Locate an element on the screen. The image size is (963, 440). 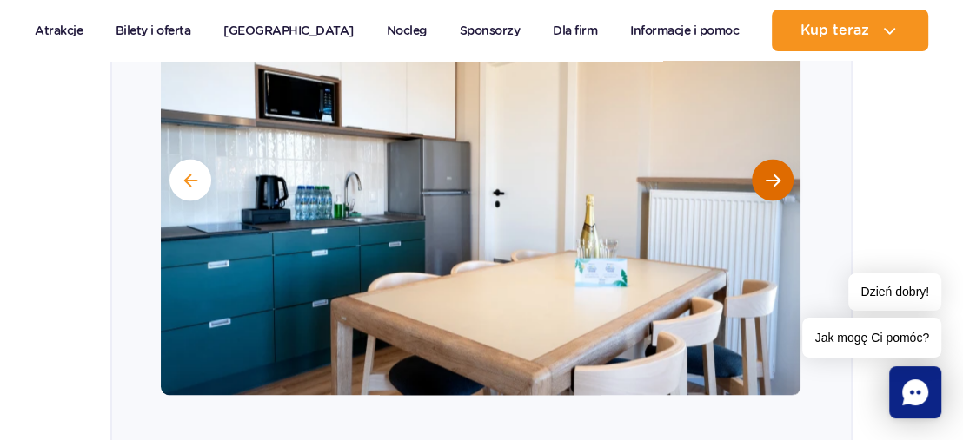
span: Dzień dobry! is located at coordinates (894, 292).